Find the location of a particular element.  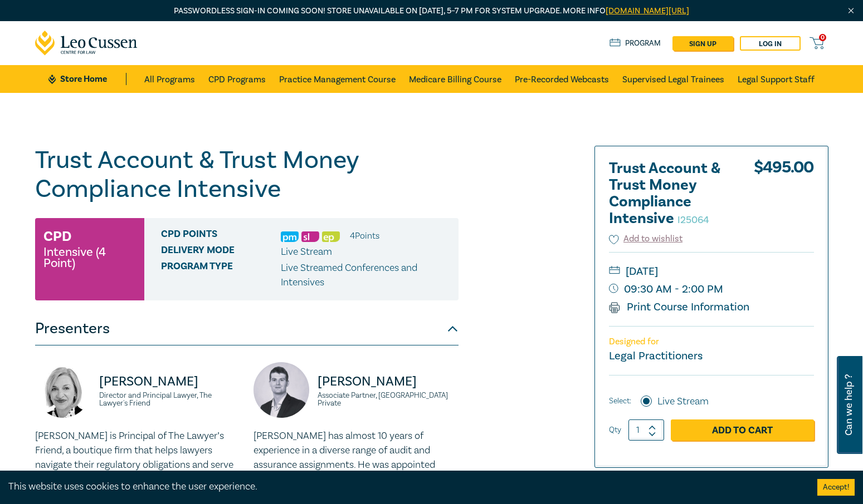

img: https://s3.ap-southeast-2.amazonaws.com/leo-cussen-store-production-content/Contacts/Jennie%20Pak... is located at coordinates (63, 390).